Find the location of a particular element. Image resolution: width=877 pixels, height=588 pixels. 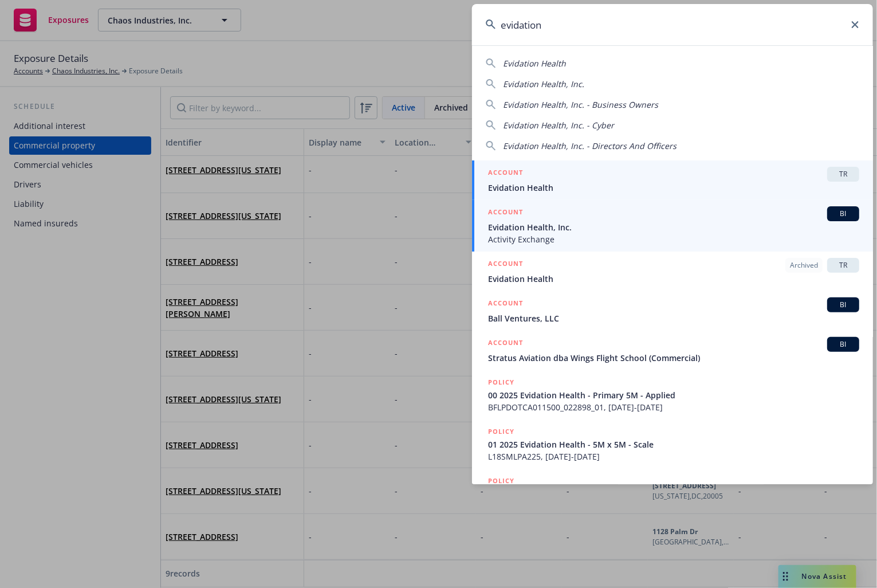

a: ACCOUNTTREvidation Health is located at coordinates (672, 180).